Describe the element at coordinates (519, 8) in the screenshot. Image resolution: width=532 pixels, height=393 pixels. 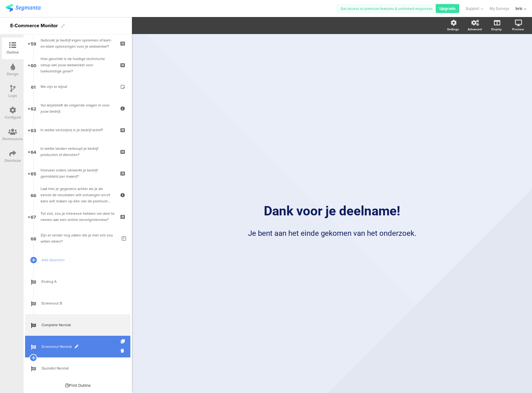
I see `div: bric` at that location.